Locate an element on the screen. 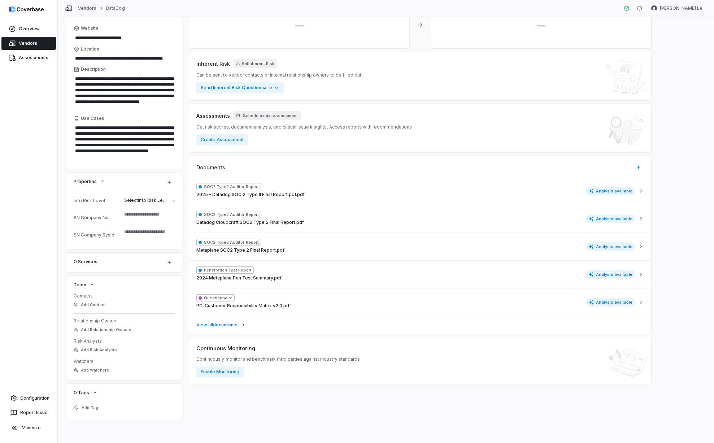 Image resolution: width=714 pixels, height=443 pixels. button: Enable Monitoring is located at coordinates (220, 372).